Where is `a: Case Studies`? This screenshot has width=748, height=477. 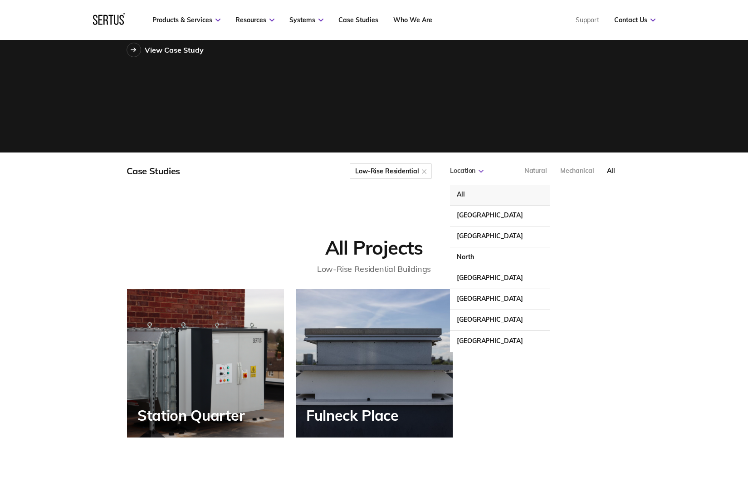
a: Case Studies is located at coordinates (358, 20).